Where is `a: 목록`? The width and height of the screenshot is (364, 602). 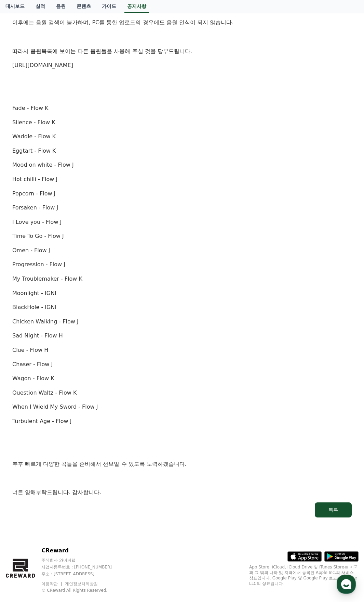 a: 목록 is located at coordinates (182, 510).